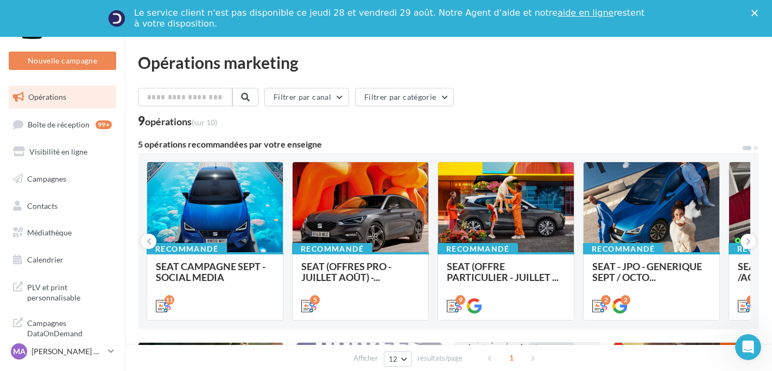  What do you see at coordinates (393, 360) in the screenshot?
I see `span: 12` at bounding box center [393, 360].